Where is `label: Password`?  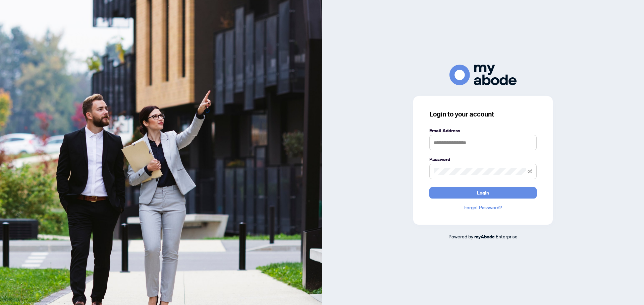 label: Password is located at coordinates (483, 159).